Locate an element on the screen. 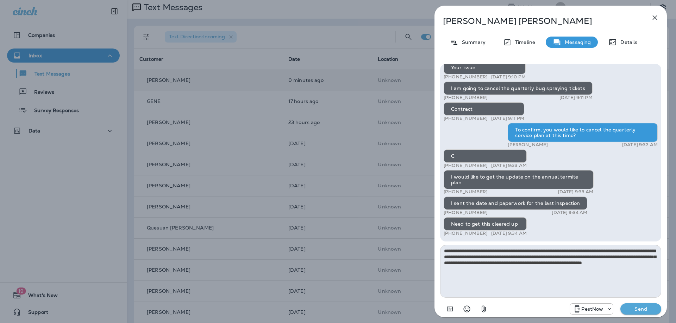  div: I would like to get the update on the annual termite plan is located at coordinates (518, 180).